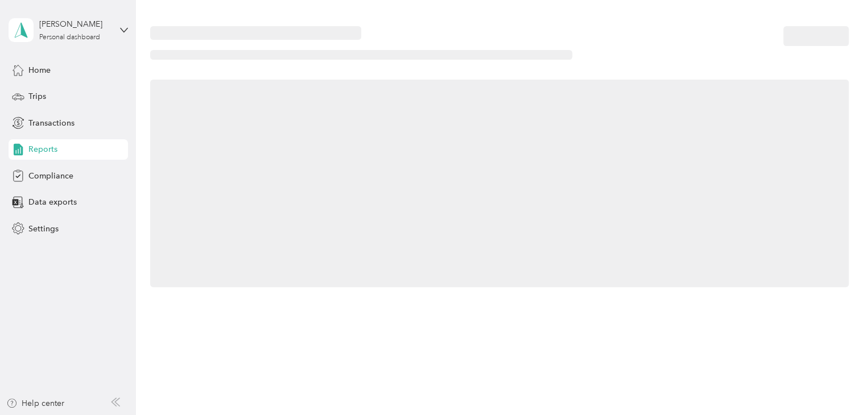 This screenshot has height=415, width=868. I want to click on span: Reports, so click(43, 149).